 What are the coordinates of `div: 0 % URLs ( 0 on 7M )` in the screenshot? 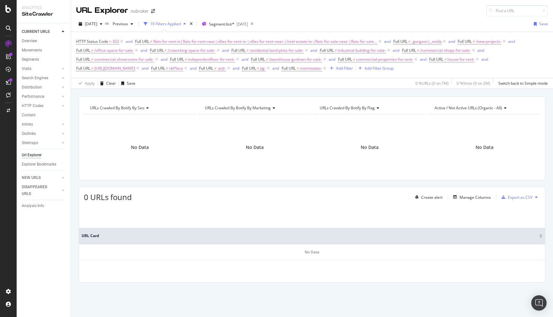 It's located at (432, 83).